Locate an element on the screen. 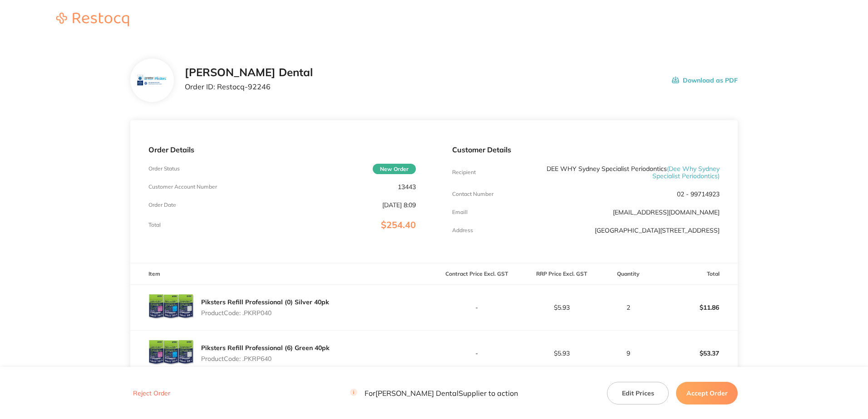 Image resolution: width=868 pixels, height=419 pixels. button: Edit Prices is located at coordinates (638, 393).